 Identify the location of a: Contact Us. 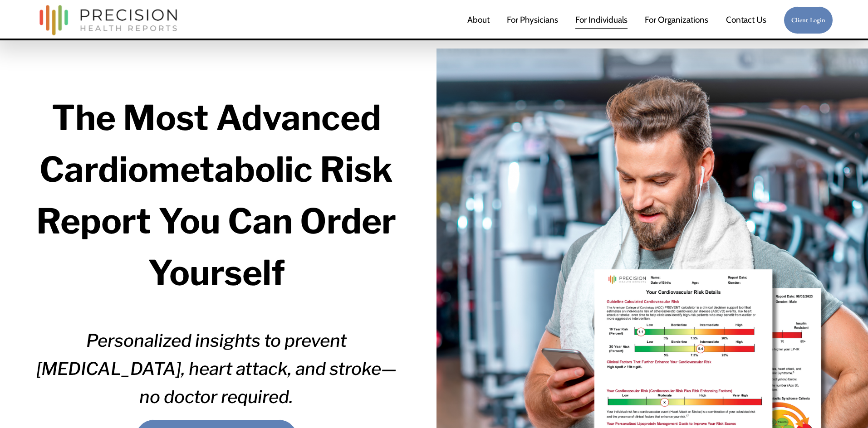
(746, 20).